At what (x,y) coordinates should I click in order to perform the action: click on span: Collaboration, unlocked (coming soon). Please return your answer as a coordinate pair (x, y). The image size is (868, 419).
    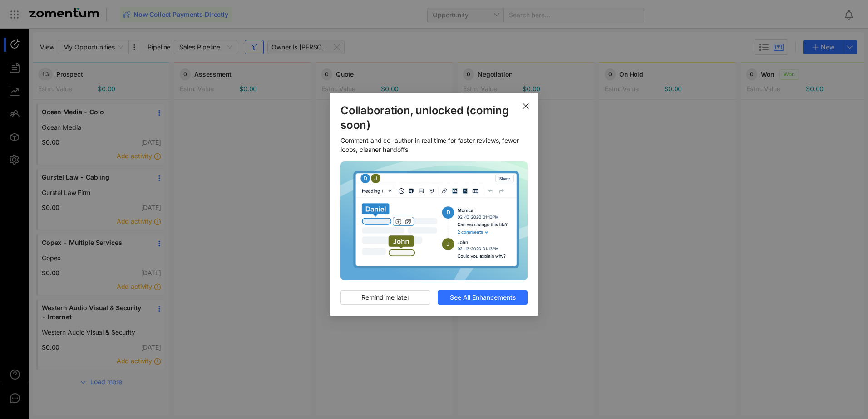
    Looking at the image, I should click on (434, 118).